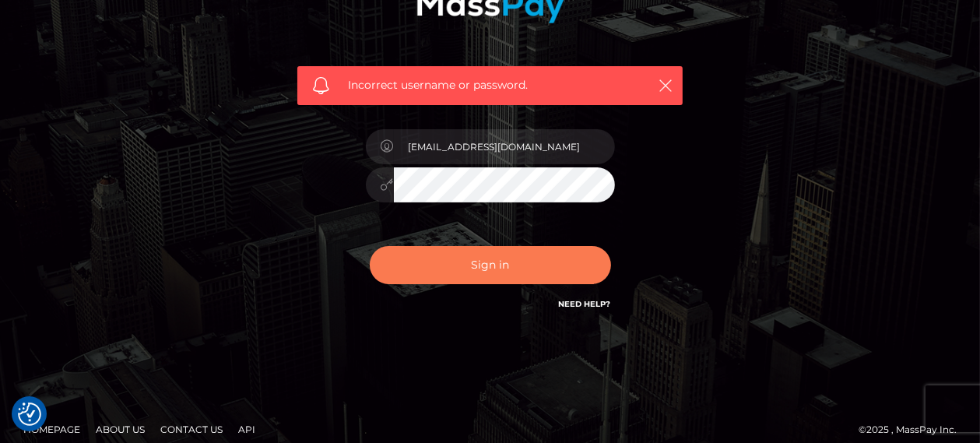 Image resolution: width=980 pixels, height=443 pixels. I want to click on a: Need Help?, so click(585, 304).